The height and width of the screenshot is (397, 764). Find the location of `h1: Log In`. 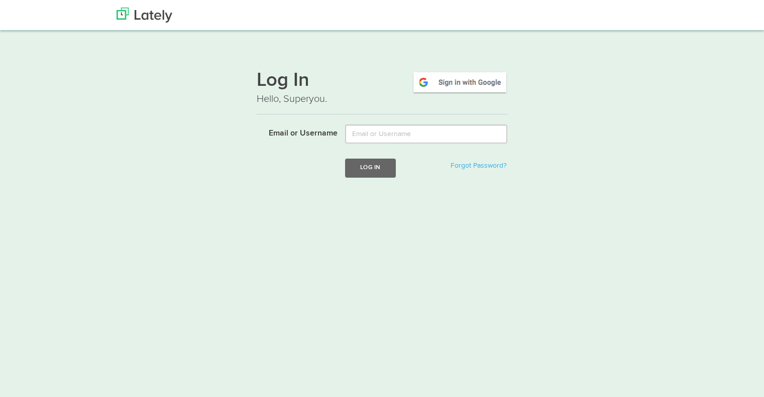

h1: Log In is located at coordinates (382, 81).